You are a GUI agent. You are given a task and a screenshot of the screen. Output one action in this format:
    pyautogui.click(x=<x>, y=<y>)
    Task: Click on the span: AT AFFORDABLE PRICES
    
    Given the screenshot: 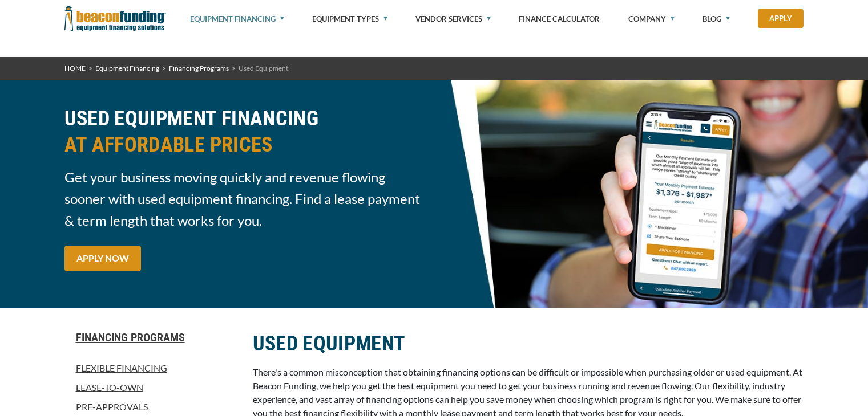 What is the action you would take?
    pyautogui.click(x=246, y=145)
    